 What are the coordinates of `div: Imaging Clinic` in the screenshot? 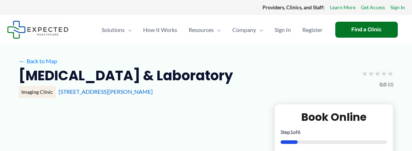 It's located at (37, 92).